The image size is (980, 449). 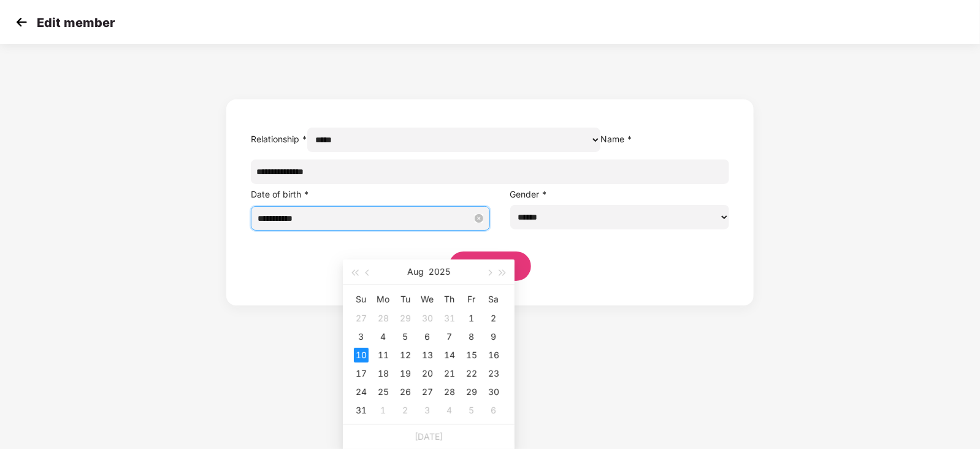 What do you see at coordinates (427, 373) in the screenshot?
I see `div: 20` at bounding box center [427, 373].